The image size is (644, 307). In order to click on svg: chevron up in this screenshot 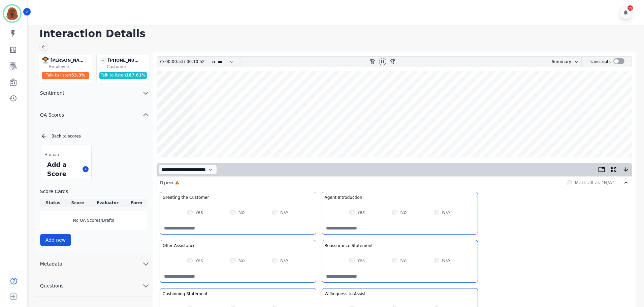, I will do `click(146, 115)`.